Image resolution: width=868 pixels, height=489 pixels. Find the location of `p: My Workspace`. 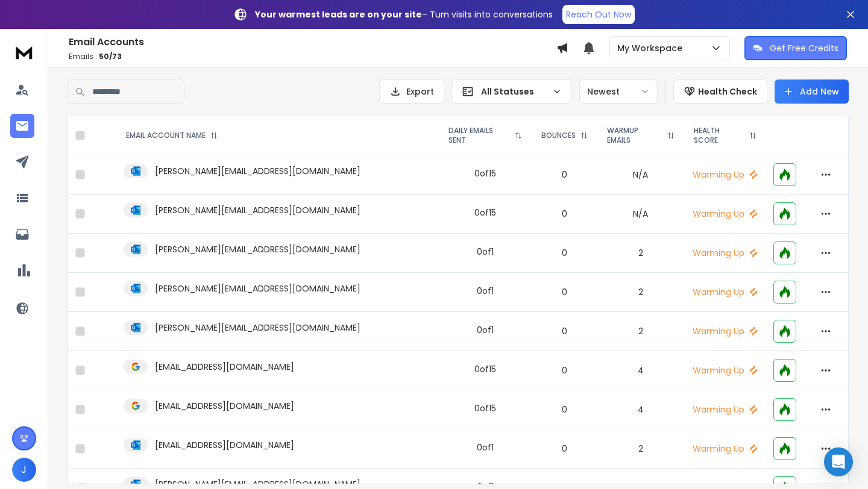

p: My Workspace is located at coordinates (652, 48).